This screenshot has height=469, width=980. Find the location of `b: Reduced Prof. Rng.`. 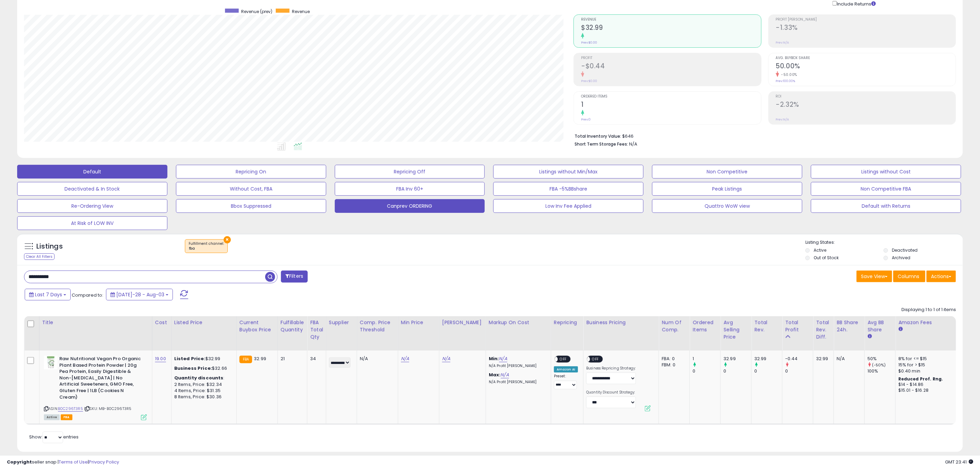

b: Reduced Prof. Rng. is located at coordinates (921, 378).